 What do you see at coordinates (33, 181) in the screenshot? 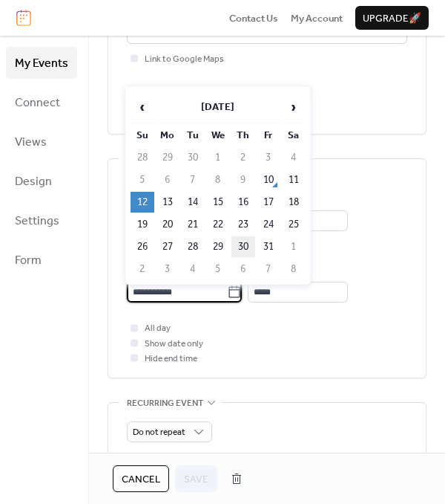
I see `span: Design` at bounding box center [33, 181].